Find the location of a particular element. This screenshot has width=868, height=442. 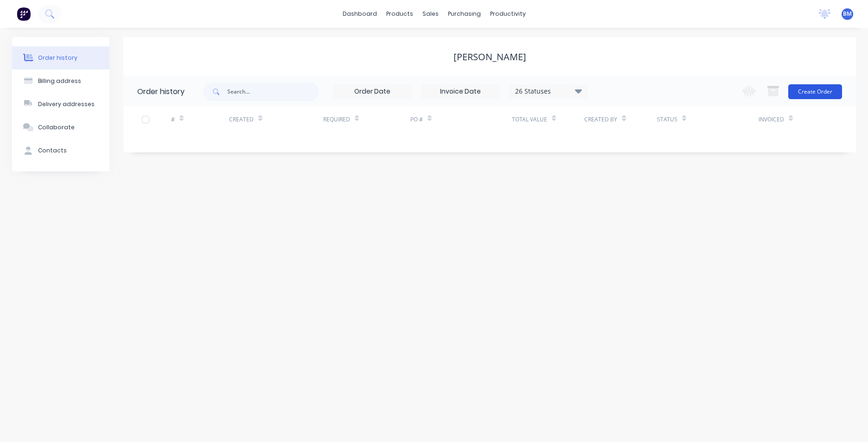

div: Collaborate is located at coordinates (56, 127).